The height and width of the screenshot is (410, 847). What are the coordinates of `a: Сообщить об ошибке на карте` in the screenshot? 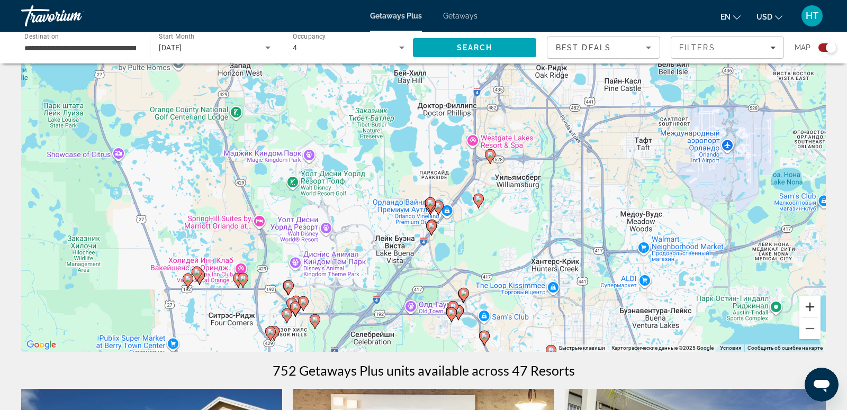 It's located at (785, 348).